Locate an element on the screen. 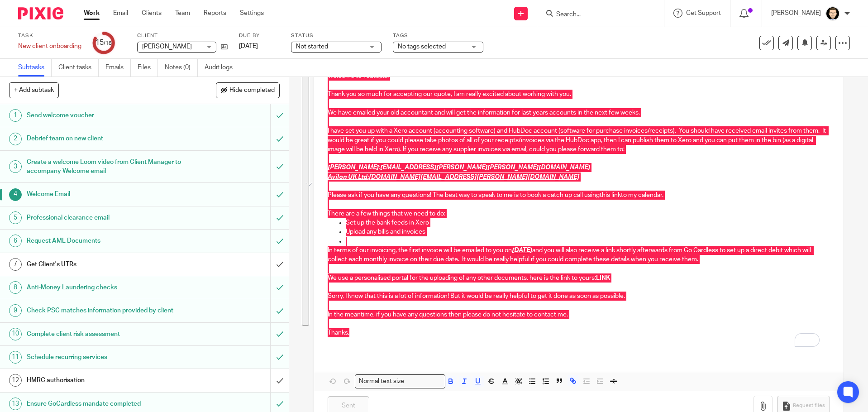  img: DavidBlack.format_png.resize_200x.png is located at coordinates (832, 14).